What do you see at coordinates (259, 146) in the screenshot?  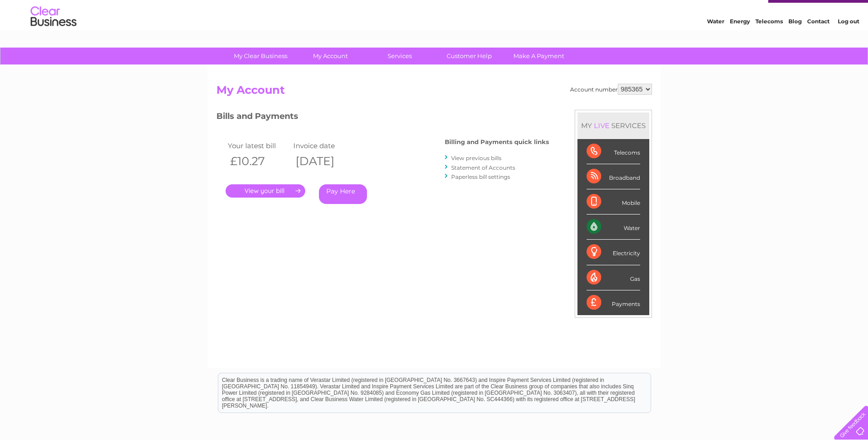 I see `td: Your latest bill` at bounding box center [259, 146].